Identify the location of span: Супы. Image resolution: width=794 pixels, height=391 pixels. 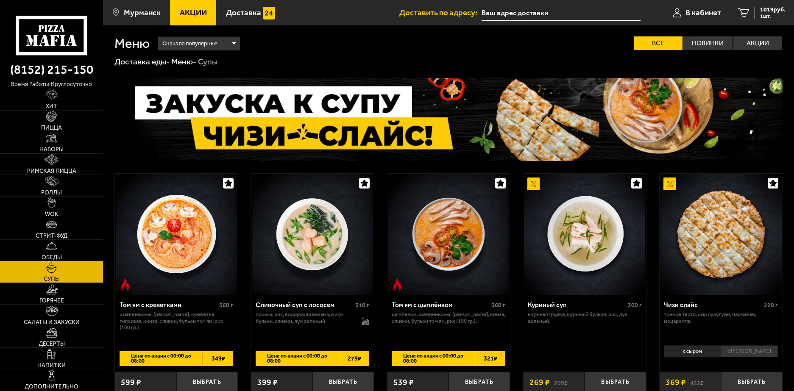
(52, 279).